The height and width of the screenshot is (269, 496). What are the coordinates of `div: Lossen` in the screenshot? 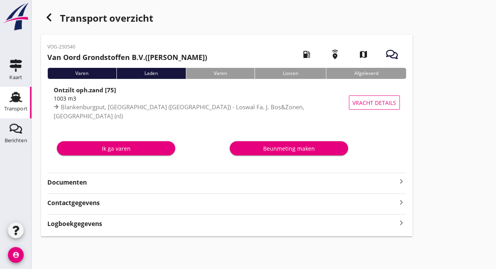 It's located at (290, 73).